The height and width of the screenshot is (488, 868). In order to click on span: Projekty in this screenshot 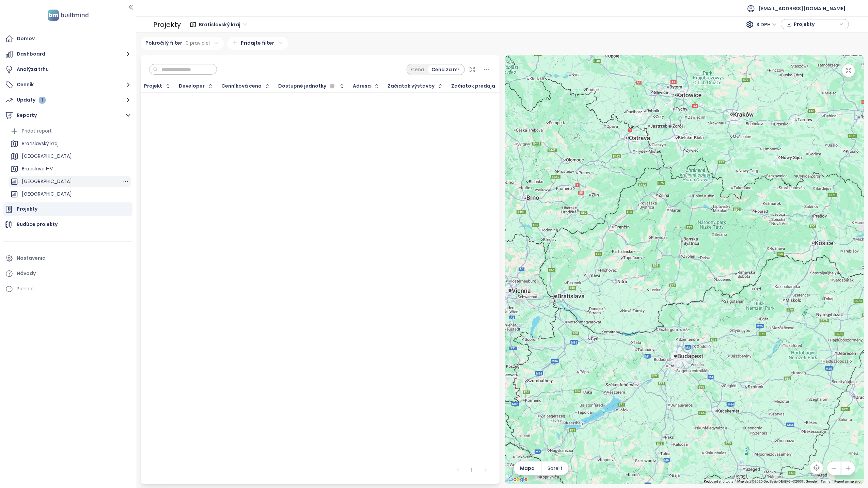, I will do `click(816, 24)`.